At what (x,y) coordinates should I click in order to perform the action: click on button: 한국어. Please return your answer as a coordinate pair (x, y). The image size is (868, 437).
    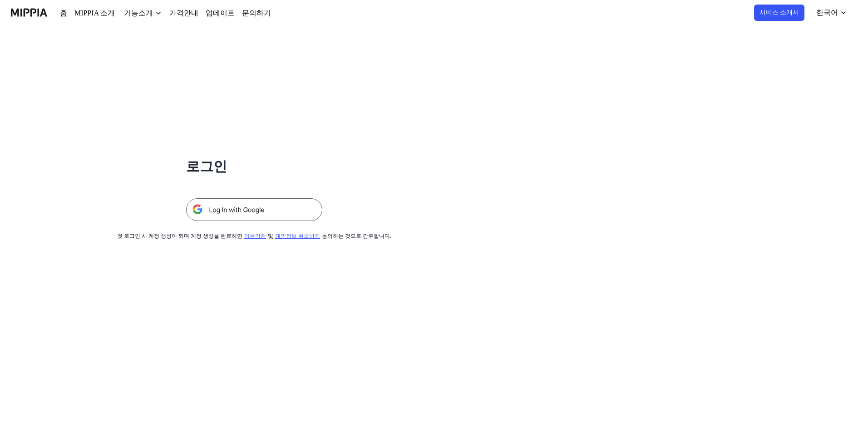
    Looking at the image, I should click on (832, 12).